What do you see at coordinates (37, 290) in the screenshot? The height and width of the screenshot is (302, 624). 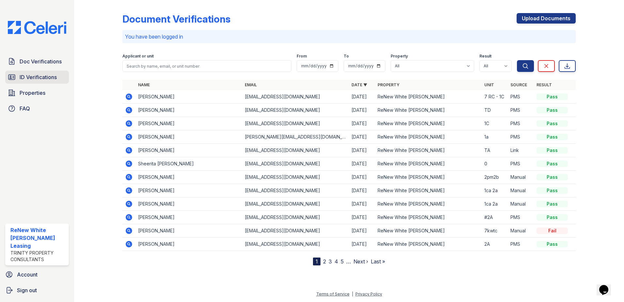 I see `a: Sign out` at bounding box center [37, 290].